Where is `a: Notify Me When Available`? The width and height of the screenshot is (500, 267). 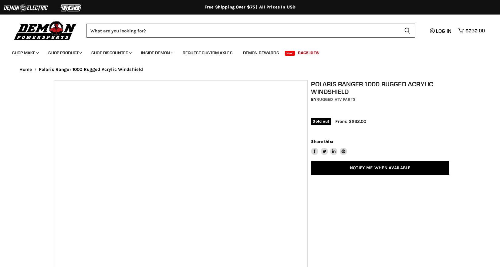 a: Notify Me When Available is located at coordinates (380, 168).